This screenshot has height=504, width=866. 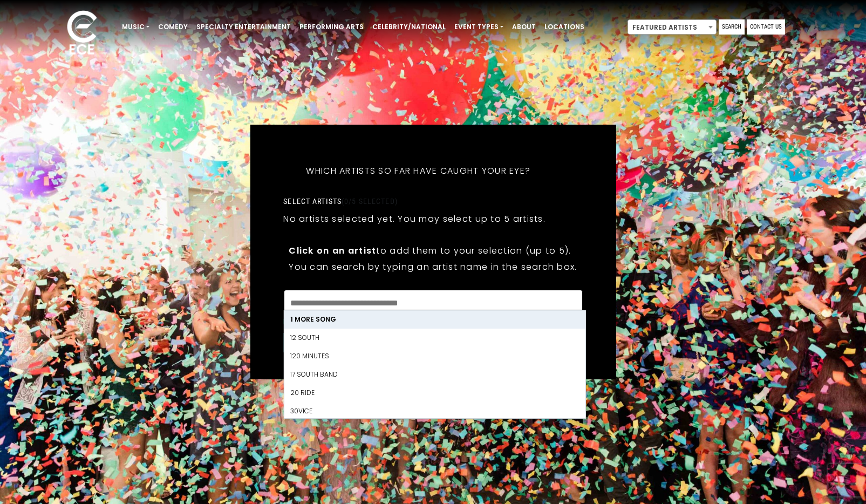 What do you see at coordinates (331, 27) in the screenshot?
I see `a: Performing Arts` at bounding box center [331, 27].